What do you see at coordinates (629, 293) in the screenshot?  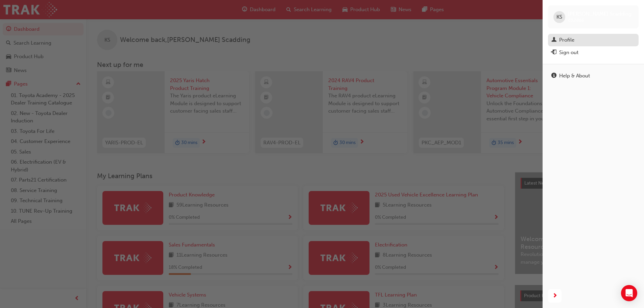 I see `div: Open Intercom Messenger` at bounding box center [629, 293].